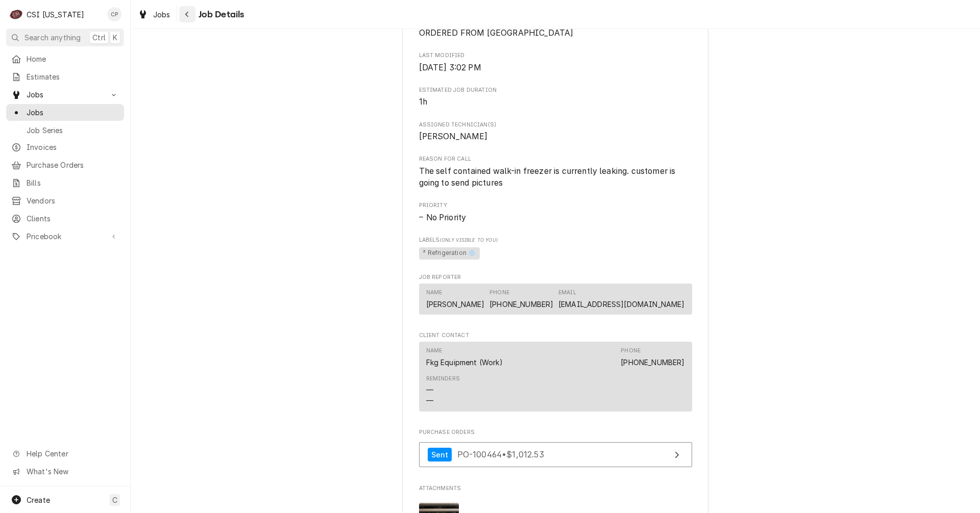  I want to click on span: Bills, so click(73, 183).